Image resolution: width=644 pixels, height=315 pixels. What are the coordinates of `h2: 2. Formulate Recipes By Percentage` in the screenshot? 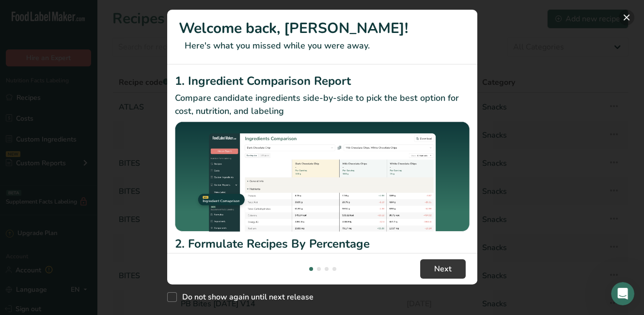 It's located at (322, 244).